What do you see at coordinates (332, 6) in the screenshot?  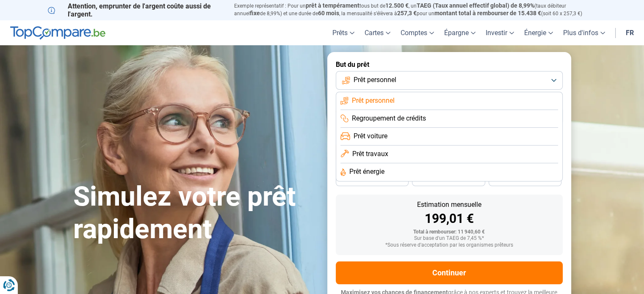 I see `span: prêt à tempérament` at bounding box center [332, 6].